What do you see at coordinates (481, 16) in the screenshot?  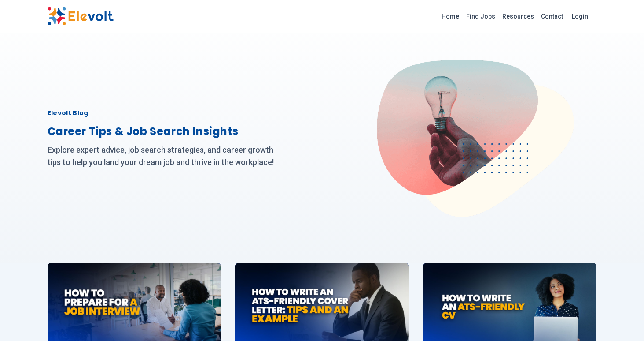 I see `a: Find Jobs` at bounding box center [481, 16].